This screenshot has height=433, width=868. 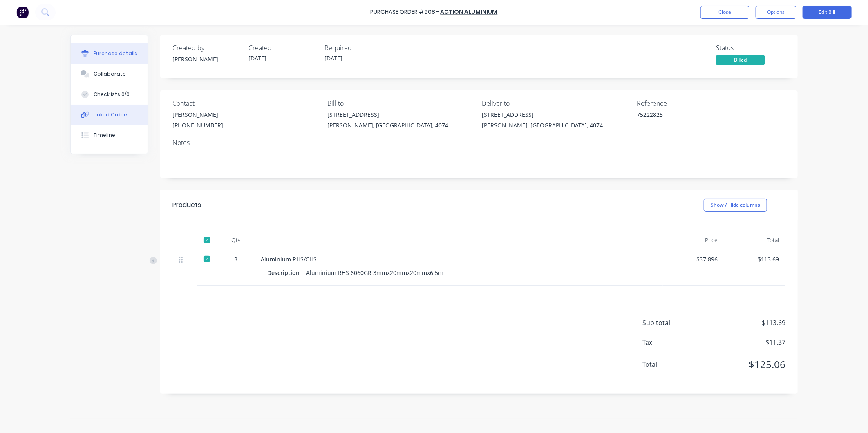 What do you see at coordinates (736, 206) in the screenshot?
I see `button: Show / Hide columns` at bounding box center [736, 206].